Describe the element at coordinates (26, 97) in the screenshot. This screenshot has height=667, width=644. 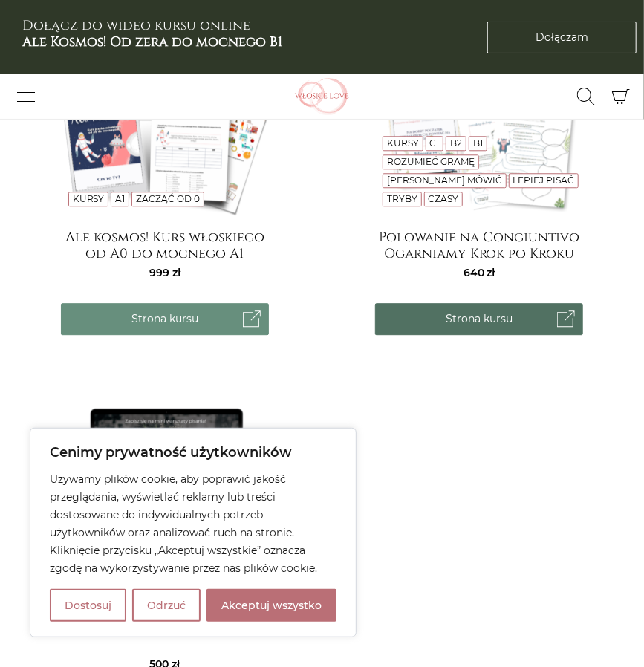
I see `button: Przełącz nawigację` at that location.